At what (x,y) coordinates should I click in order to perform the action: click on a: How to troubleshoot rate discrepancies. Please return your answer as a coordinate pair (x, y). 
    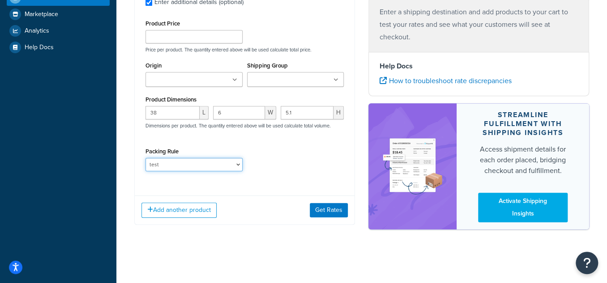
    Looking at the image, I should click on (445, 81).